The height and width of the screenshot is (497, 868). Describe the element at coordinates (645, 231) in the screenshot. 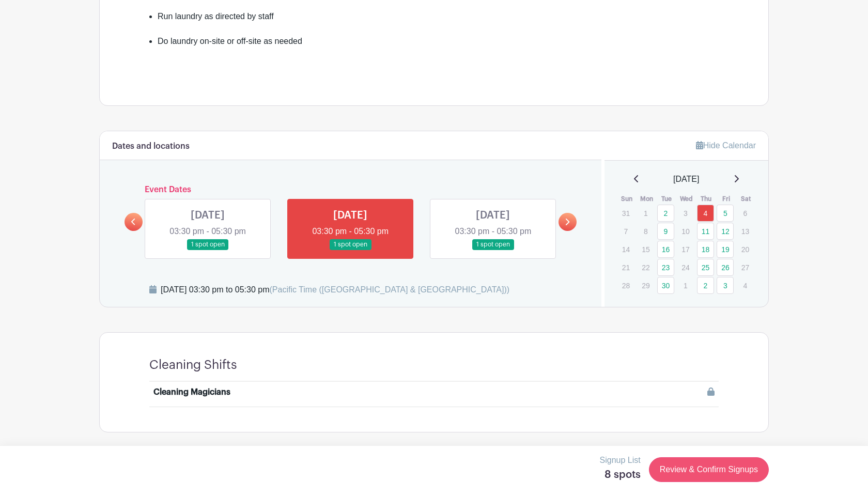

I see `p: 8` at that location.